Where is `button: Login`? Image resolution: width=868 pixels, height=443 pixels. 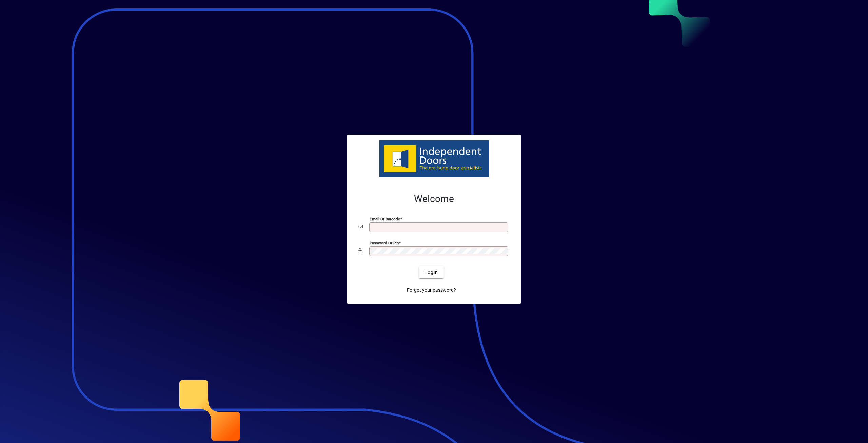 button: Login is located at coordinates (431, 272).